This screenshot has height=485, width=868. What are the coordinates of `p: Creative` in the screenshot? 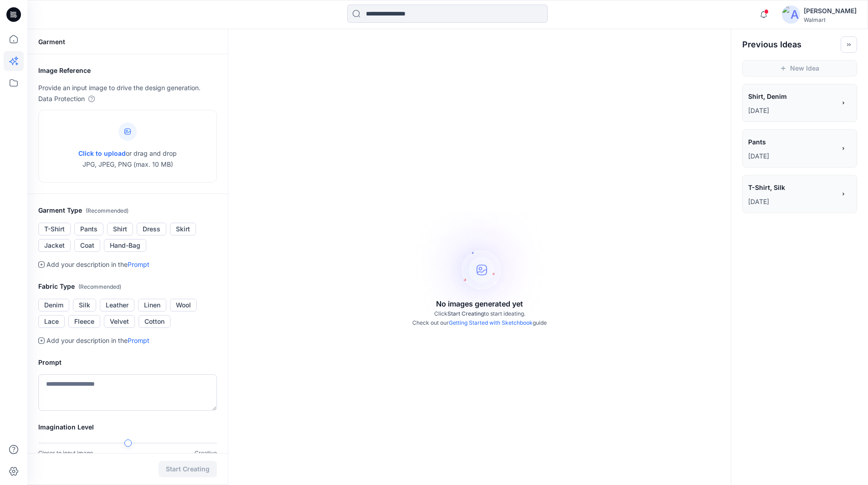 It's located at (206, 453).